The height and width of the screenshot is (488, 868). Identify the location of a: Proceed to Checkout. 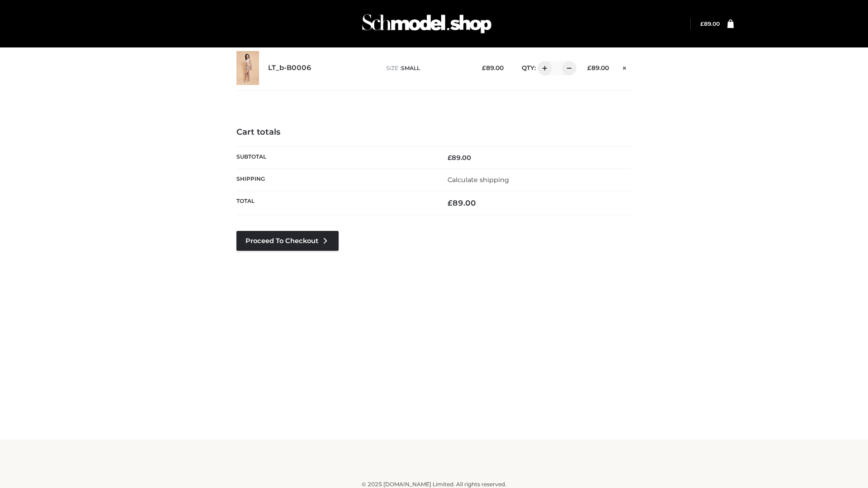
(287, 241).